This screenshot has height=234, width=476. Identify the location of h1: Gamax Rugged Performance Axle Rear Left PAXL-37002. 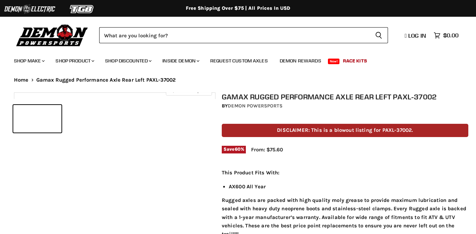
(345, 97).